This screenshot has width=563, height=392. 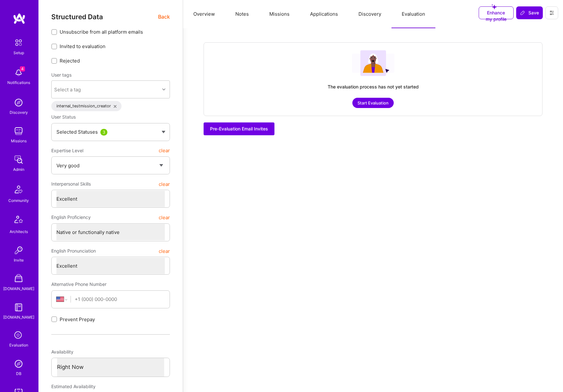 What do you see at coordinates (18, 141) in the screenshot?
I see `div: Missions` at bounding box center [18, 141].